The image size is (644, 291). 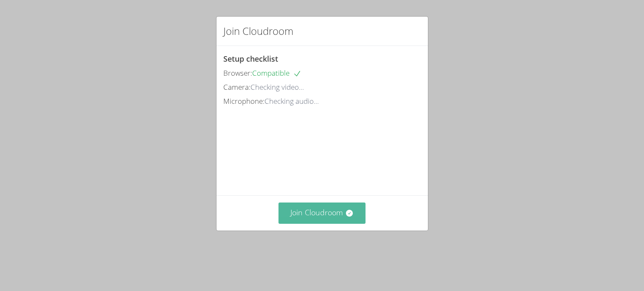 I want to click on span: Setup checklist, so click(x=251, y=59).